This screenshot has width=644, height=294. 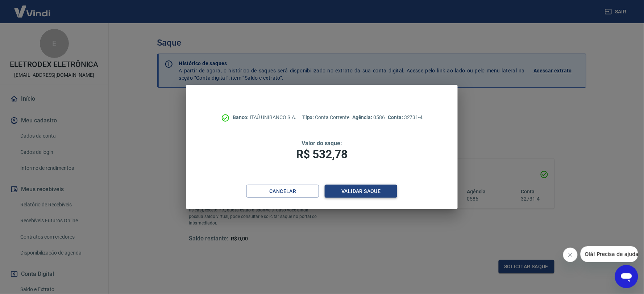 I want to click on span: Tipo:, so click(x=309, y=117).